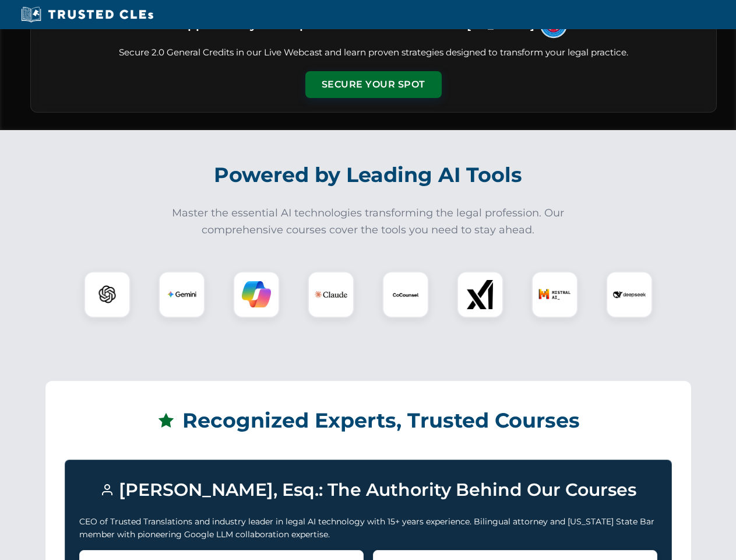 This screenshot has width=736, height=560. I want to click on p: CEO of Trusted Translations and industry leader in legal AI technology with 15+ years experience...., so click(368, 528).